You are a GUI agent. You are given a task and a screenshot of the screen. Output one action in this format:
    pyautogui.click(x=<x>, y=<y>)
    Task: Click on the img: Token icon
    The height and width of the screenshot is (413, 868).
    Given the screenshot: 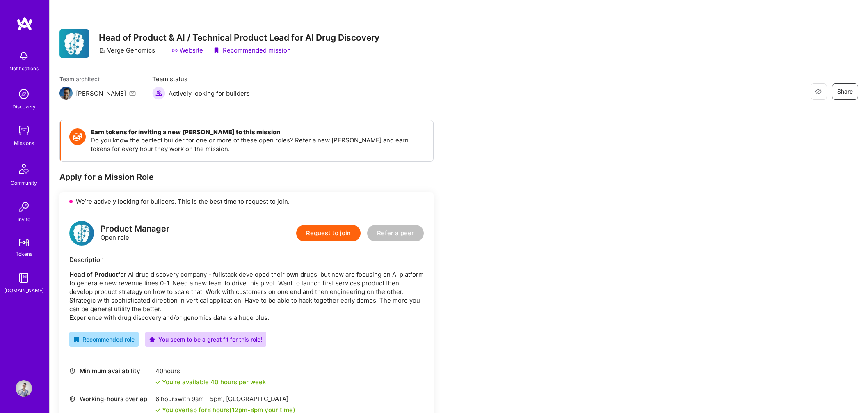 What is the action you would take?
    pyautogui.click(x=78, y=137)
    